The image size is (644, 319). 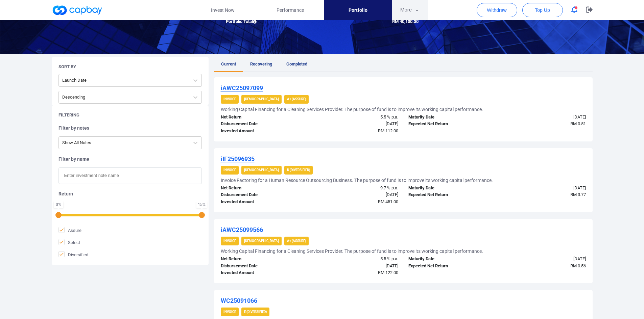 I want to click on u: WC25091066, so click(x=239, y=300).